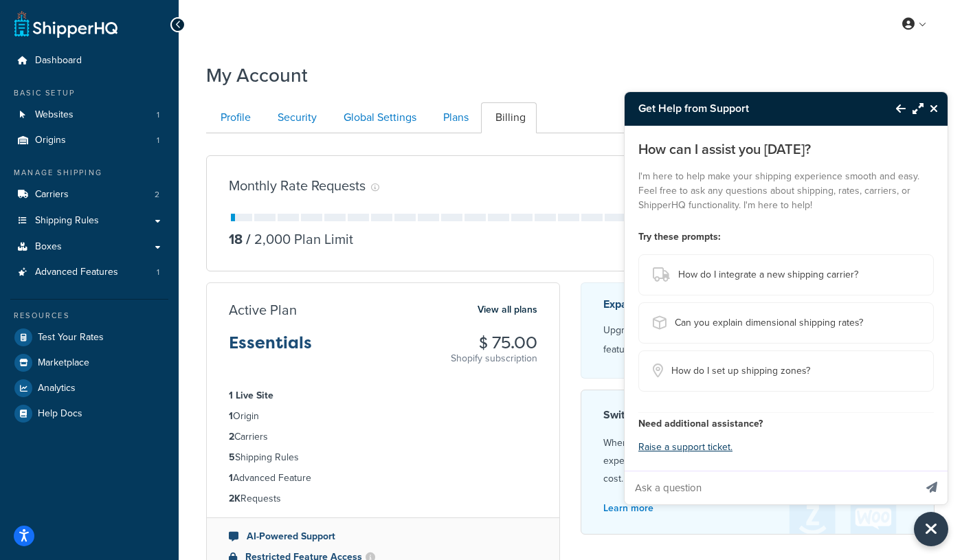  I want to click on a: Origins 1, so click(90, 140).